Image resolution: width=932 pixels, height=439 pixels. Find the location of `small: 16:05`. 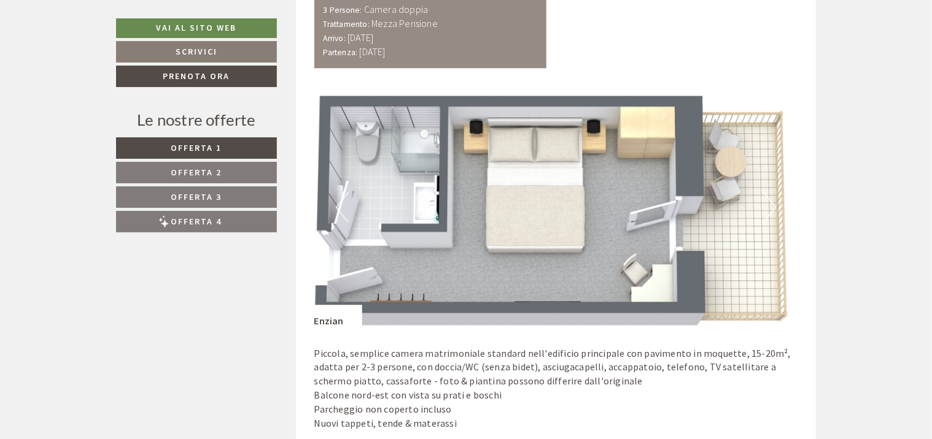

small: 16:05 is located at coordinates (102, 64).